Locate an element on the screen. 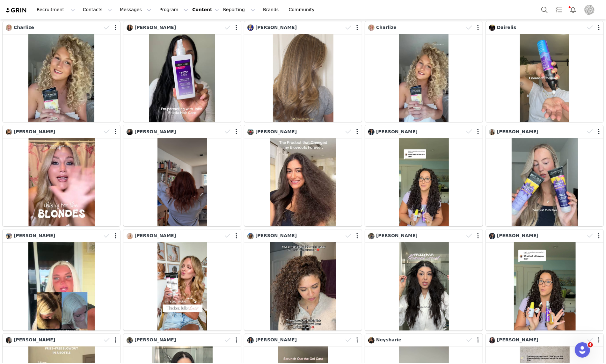  img: grin logo is located at coordinates (16, 10).